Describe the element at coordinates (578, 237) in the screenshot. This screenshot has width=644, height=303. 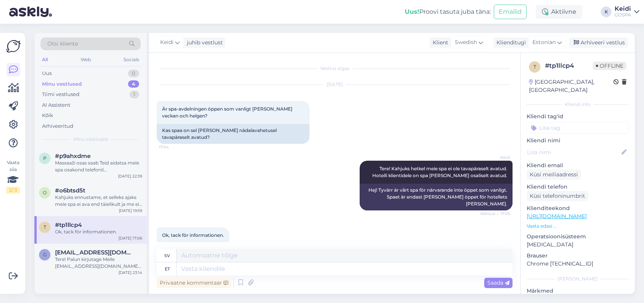
I see `p: Operatsioonisüsteem` at that location.